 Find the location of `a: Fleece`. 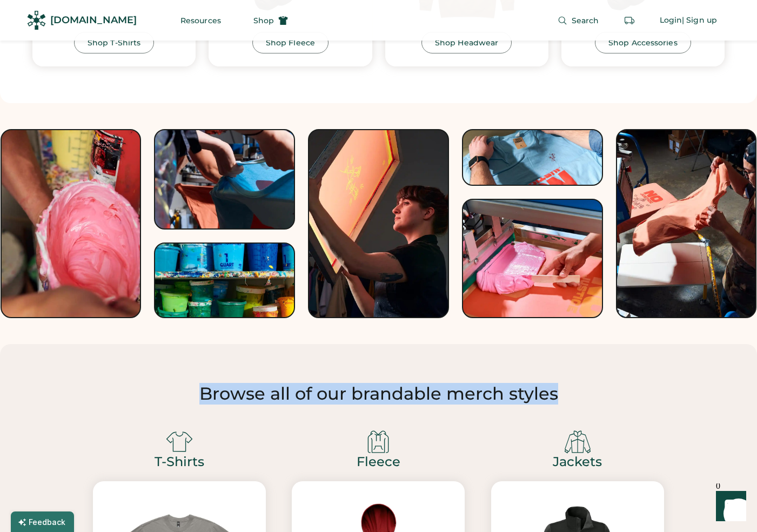

a: Fleece is located at coordinates (378, 462).